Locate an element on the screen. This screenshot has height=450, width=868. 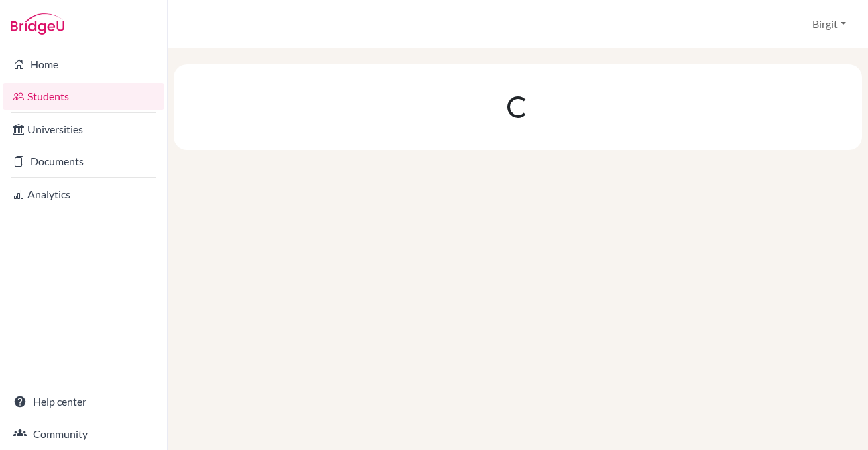
a: Analytics is located at coordinates (83, 194).